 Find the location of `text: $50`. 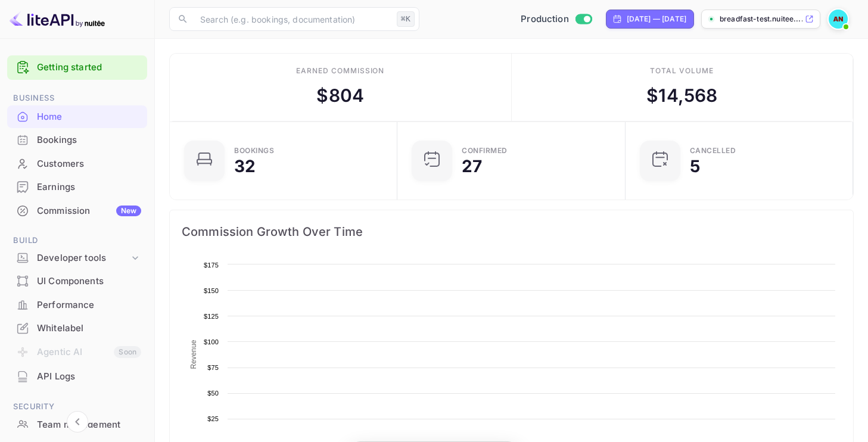

text: $50 is located at coordinates (213, 393).